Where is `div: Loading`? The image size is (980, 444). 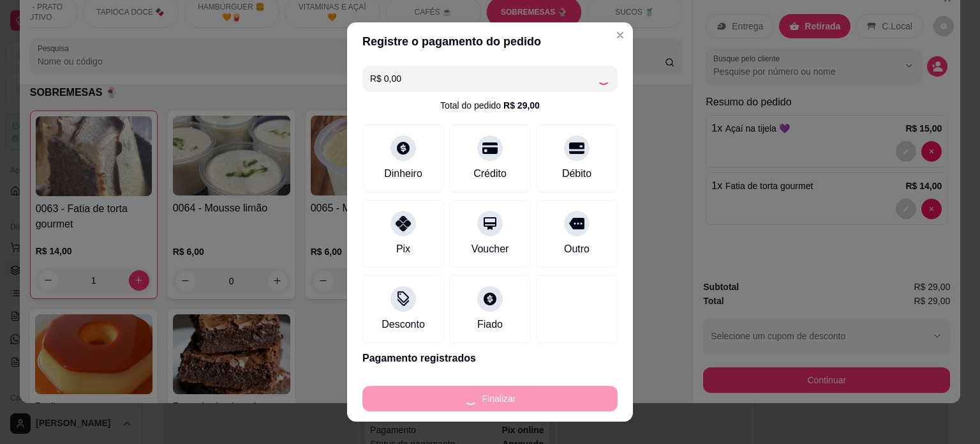 div: Loading is located at coordinates (603, 78).